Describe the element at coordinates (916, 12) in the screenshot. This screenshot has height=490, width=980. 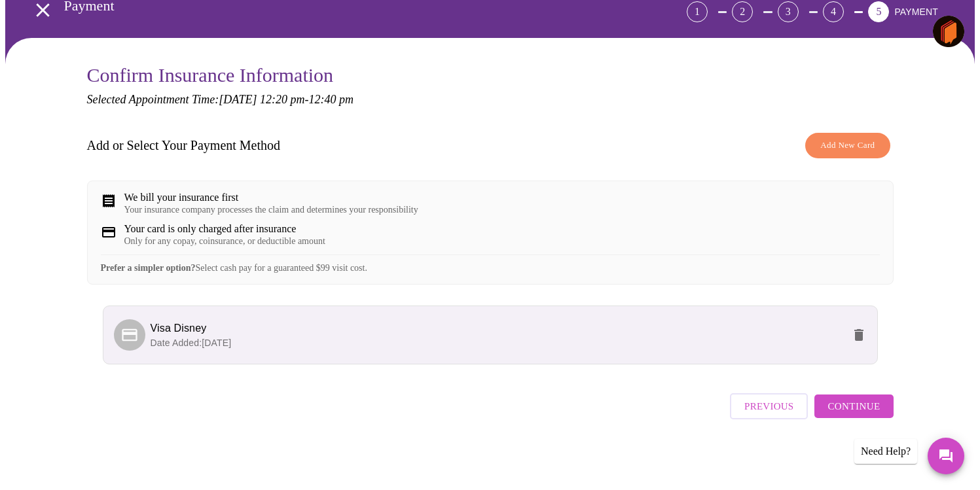
I see `span: PAYMENT` at that location.